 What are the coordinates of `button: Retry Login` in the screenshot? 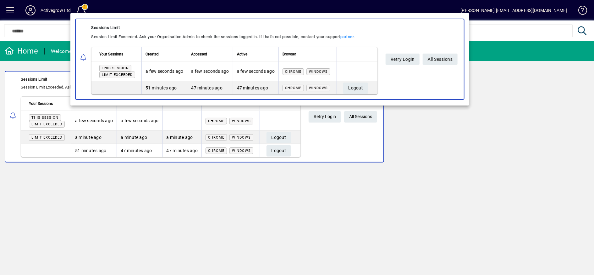 It's located at (403, 59).